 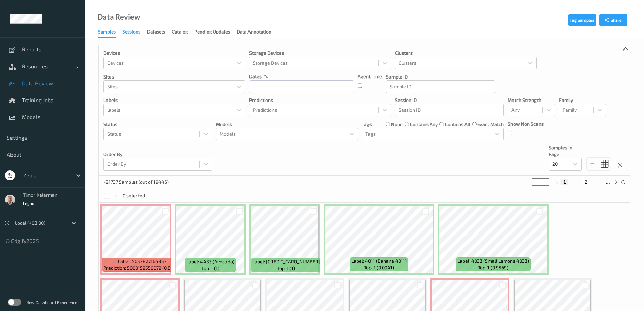 What do you see at coordinates (583, 100) in the screenshot?
I see `p: Family` at bounding box center [583, 100].